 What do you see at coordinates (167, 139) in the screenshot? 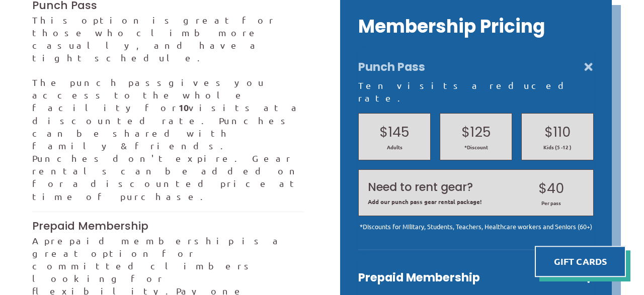
I see `span: gives you access to the whole facility for visits at a discounted rate. Punches can be shared wit...` at bounding box center [167, 139].